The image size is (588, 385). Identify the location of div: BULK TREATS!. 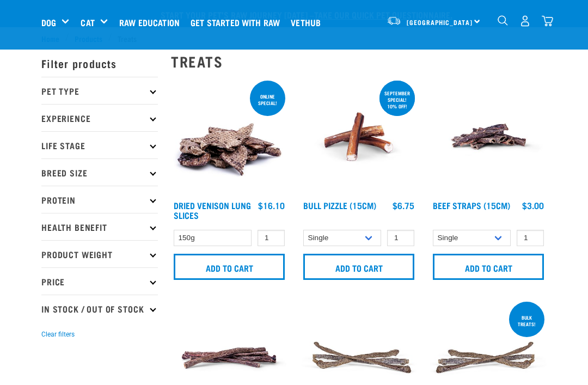
(526, 321).